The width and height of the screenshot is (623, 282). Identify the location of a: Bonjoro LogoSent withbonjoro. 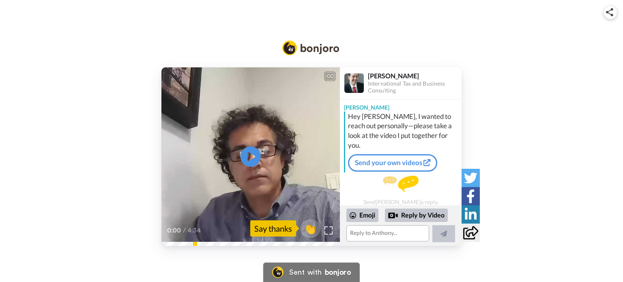
(311, 272).